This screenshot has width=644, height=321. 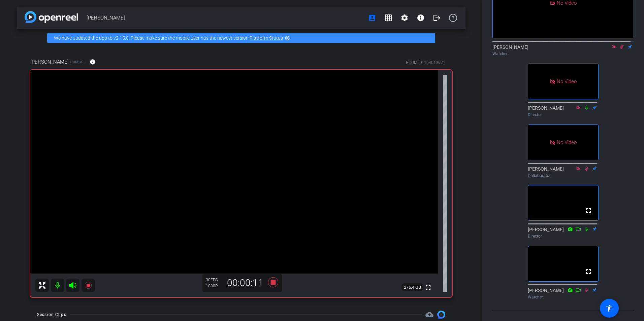 What do you see at coordinates (245, 283) in the screenshot?
I see `div: 00:00:11` at bounding box center [245, 283].